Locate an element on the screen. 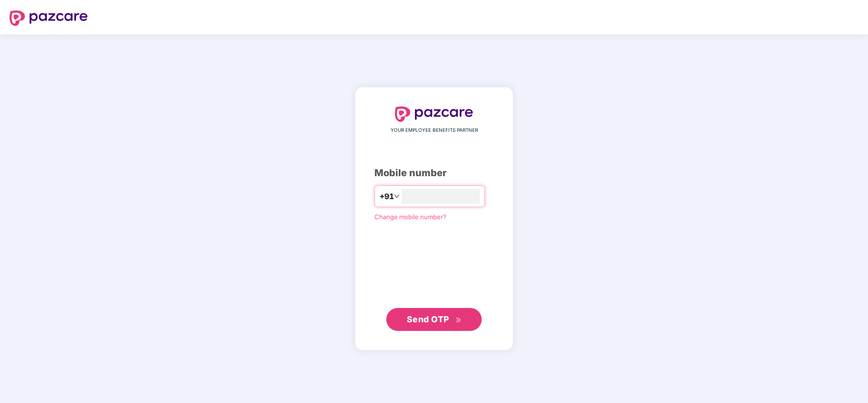 This screenshot has height=403, width=868. span: Change mobile number? is located at coordinates (410, 217).